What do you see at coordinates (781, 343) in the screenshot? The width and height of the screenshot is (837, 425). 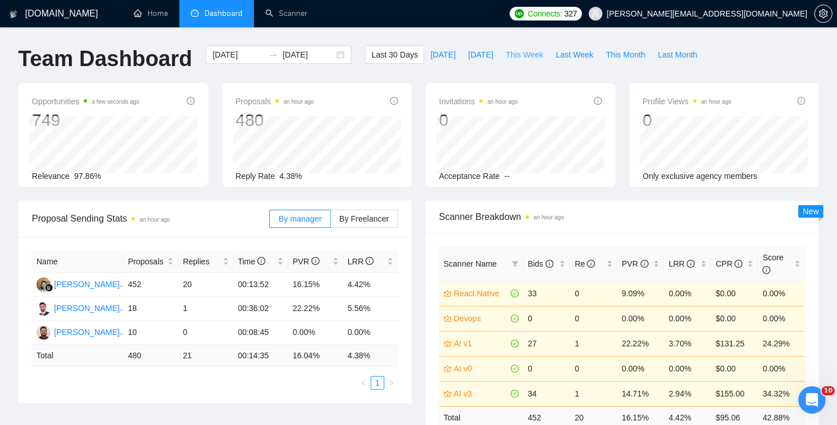 I see `td: 24.29%` at bounding box center [781, 343].